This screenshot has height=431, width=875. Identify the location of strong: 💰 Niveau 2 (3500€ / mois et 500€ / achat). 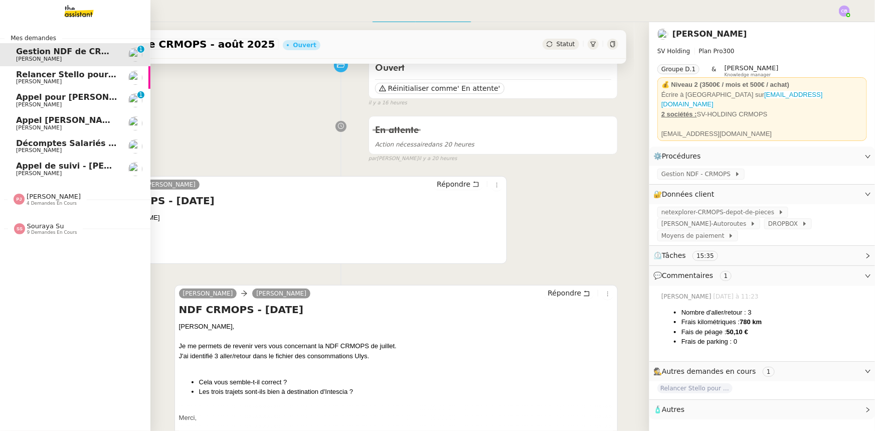
(725, 84).